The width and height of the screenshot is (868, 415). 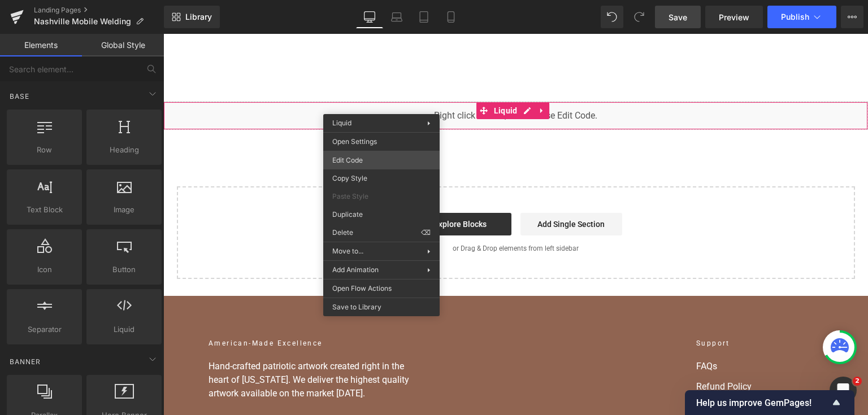 What do you see at coordinates (192, 17) in the screenshot?
I see `a: New Library` at bounding box center [192, 17].